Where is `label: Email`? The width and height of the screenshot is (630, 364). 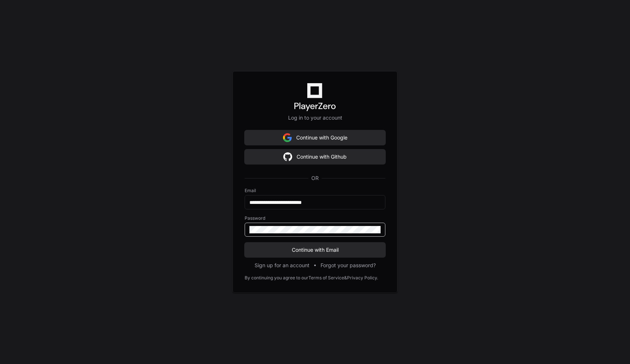 label: Email is located at coordinates (315, 191).